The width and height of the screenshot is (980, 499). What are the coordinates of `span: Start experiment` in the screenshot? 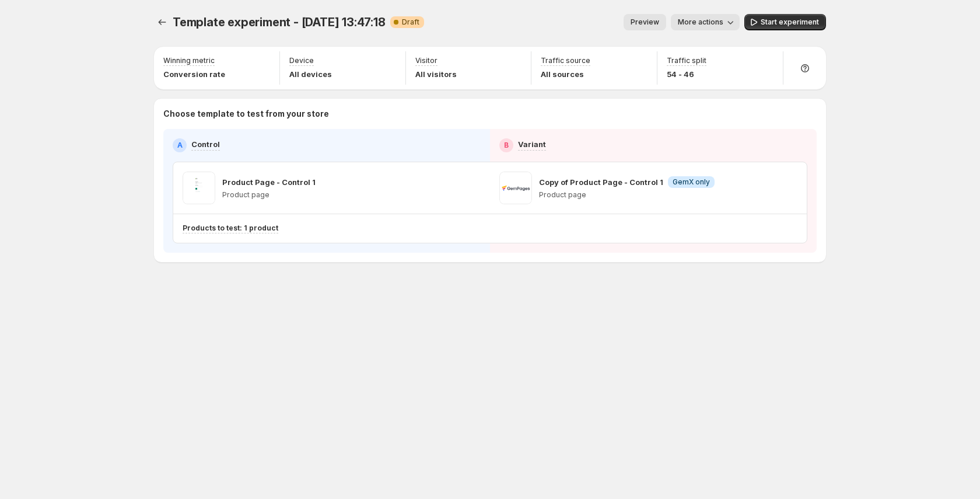 It's located at (790, 22).